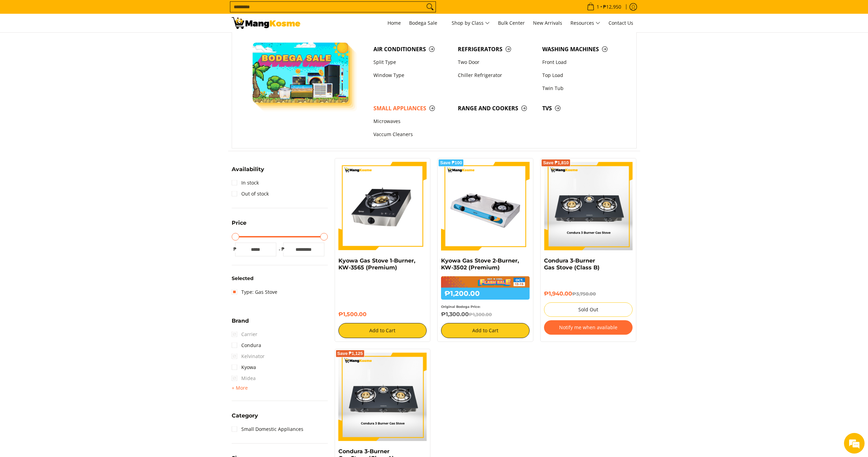  I want to click on h6: Selected, so click(280, 279).